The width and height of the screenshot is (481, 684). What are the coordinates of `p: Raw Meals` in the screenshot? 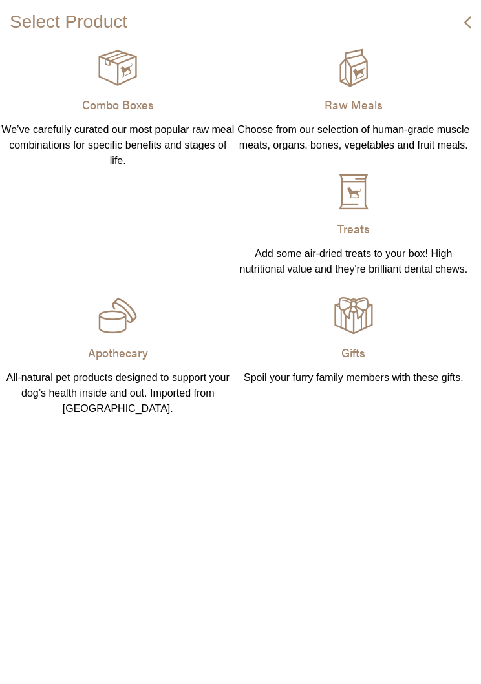 It's located at (353, 105).